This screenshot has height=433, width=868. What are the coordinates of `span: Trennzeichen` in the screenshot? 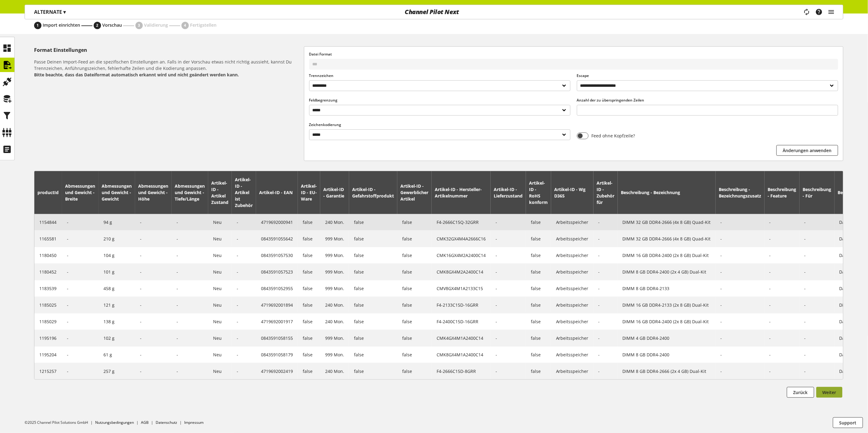 It's located at (321, 75).